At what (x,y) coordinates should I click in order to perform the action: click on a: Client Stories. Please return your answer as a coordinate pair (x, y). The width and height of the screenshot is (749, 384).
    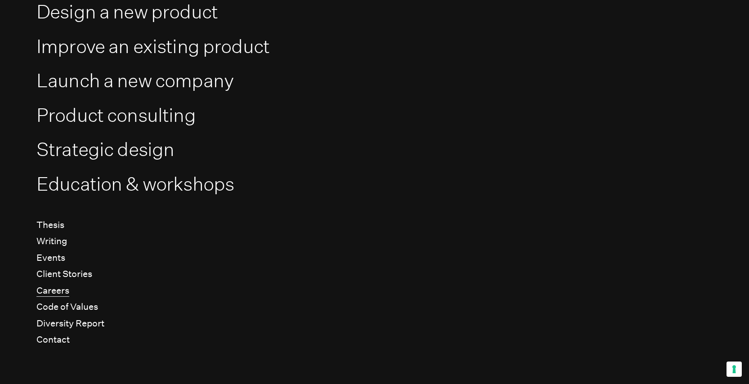
    Looking at the image, I should click on (64, 275).